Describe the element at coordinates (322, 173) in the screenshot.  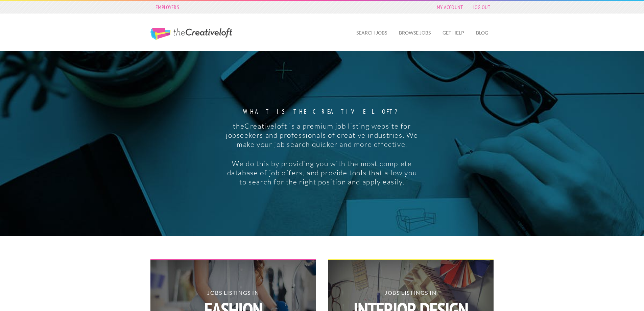
I see `p: We do this by providing you with the most complete database of job offers, and provide tools that...` at that location.